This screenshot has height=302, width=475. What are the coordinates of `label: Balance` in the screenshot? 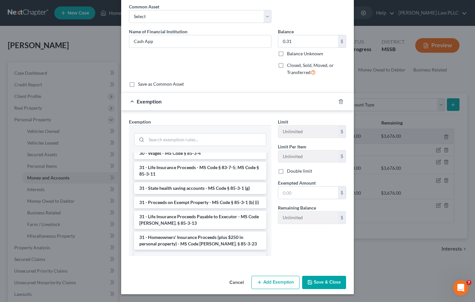 It's located at (286, 31).